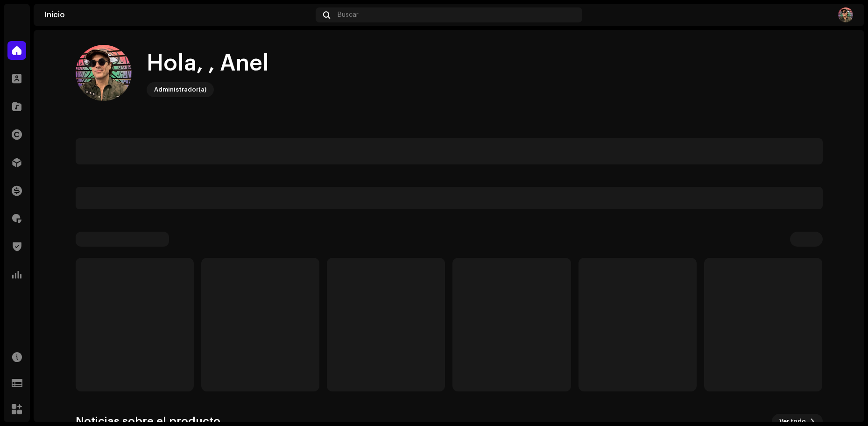  I want to click on div: Administrador(a), so click(180, 90).